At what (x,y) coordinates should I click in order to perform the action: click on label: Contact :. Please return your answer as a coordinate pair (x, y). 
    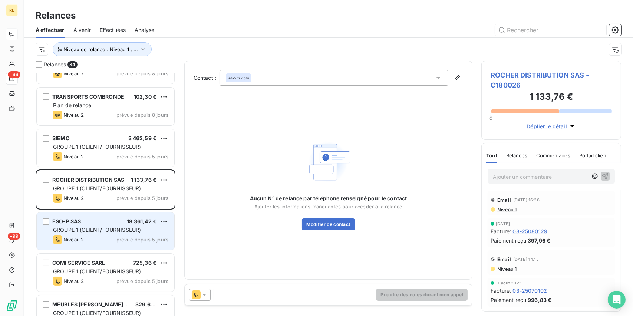
    Looking at the image, I should click on (207, 78).